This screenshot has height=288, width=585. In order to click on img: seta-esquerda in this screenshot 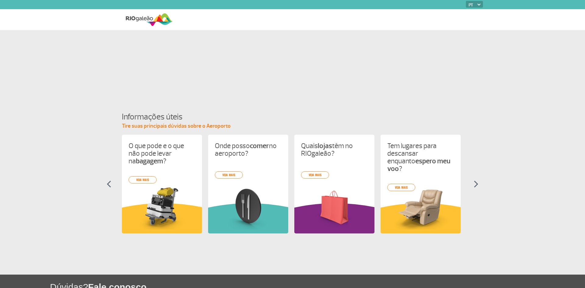, I will do `click(109, 184)`.